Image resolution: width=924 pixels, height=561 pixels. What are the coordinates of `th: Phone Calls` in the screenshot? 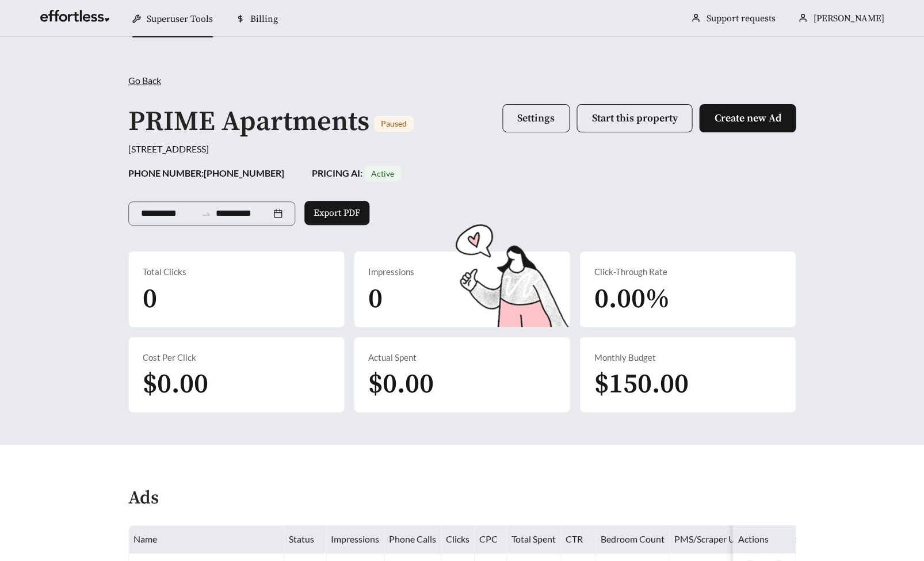 It's located at (412, 539).